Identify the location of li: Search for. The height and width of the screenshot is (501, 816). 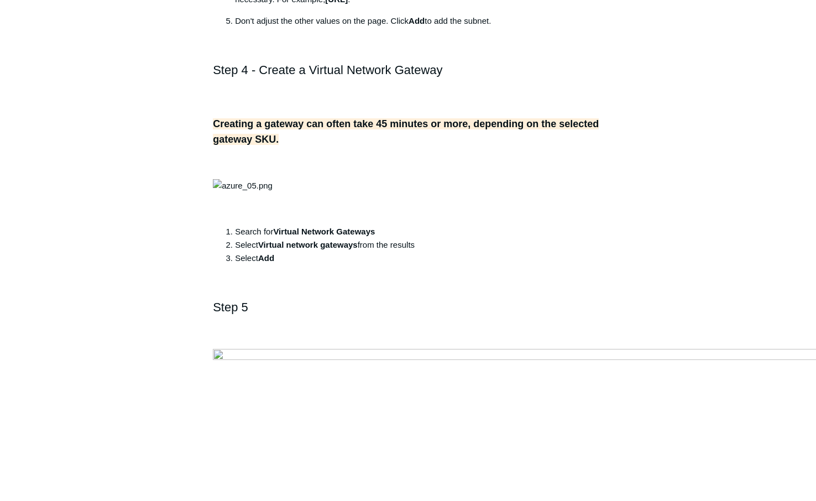
(419, 232).